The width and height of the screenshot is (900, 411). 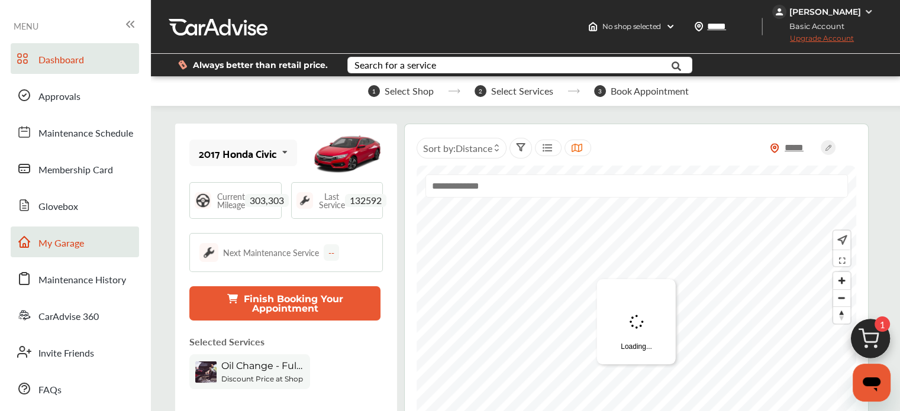 What do you see at coordinates (636, 322) in the screenshot?
I see `div: Loading...` at bounding box center [636, 322].